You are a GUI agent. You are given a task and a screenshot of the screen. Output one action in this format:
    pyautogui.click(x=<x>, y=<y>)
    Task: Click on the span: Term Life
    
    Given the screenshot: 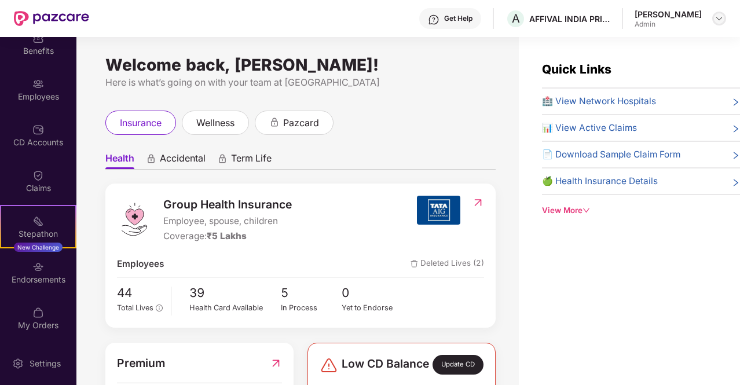 What is the action you would take?
    pyautogui.click(x=251, y=160)
    